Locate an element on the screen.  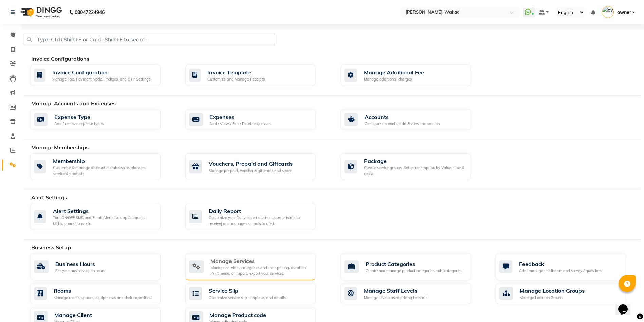
div: Rooms is located at coordinates (103, 291).